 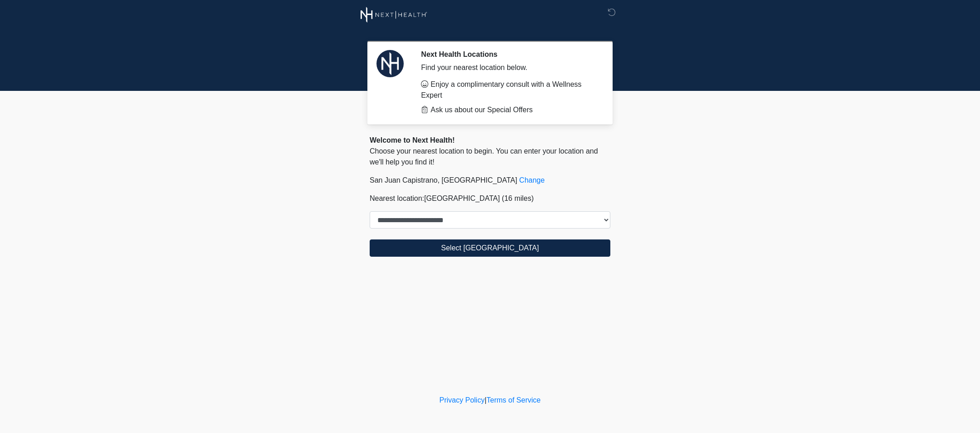 What do you see at coordinates (490, 199) in the screenshot?
I see `p: Nearest location:` at bounding box center [490, 199].